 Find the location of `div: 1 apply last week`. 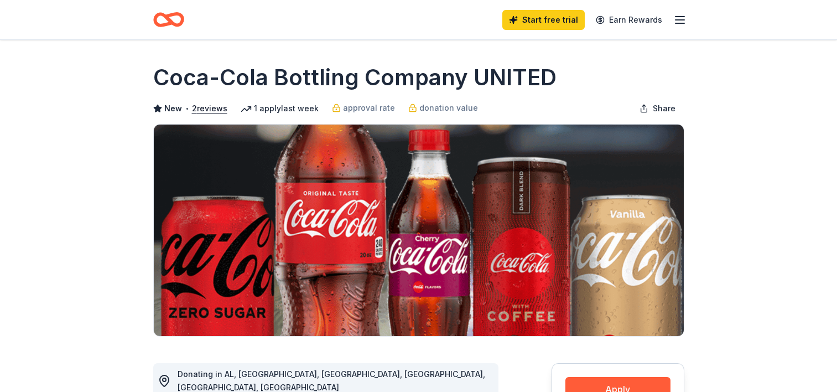

div: 1 apply last week is located at coordinates (279, 108).